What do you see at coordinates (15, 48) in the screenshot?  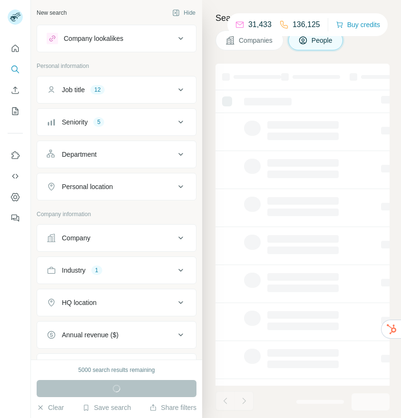 I see `button: Quick start` at bounding box center [15, 48].